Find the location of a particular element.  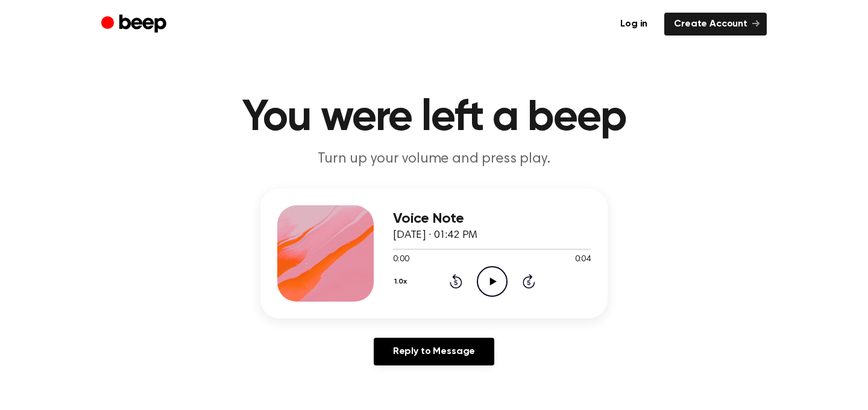

span: 0:04 is located at coordinates (583, 260).